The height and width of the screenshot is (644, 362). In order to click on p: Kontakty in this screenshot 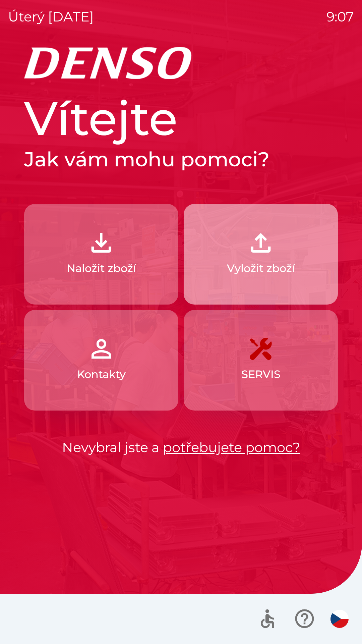, I will do `click(101, 374)`.